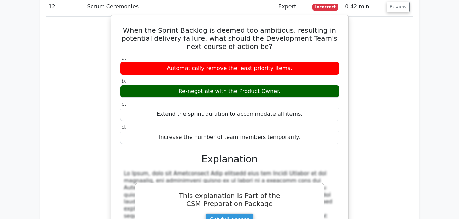  What do you see at coordinates (230, 68) in the screenshot?
I see `div: Automatically remove the least priority items.` at bounding box center [230, 68].